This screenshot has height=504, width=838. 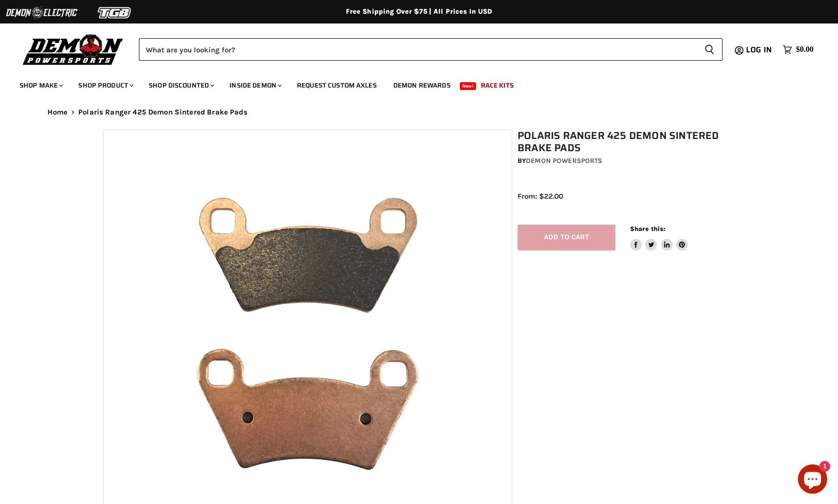 What do you see at coordinates (710, 49) in the screenshot?
I see `button: Search` at bounding box center [710, 49].